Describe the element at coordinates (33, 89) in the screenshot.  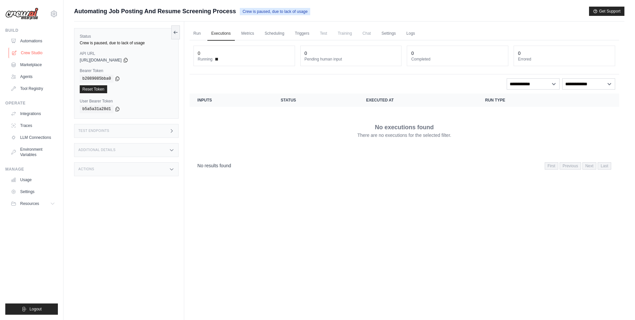
I see `a: Tool Registry` at that location.